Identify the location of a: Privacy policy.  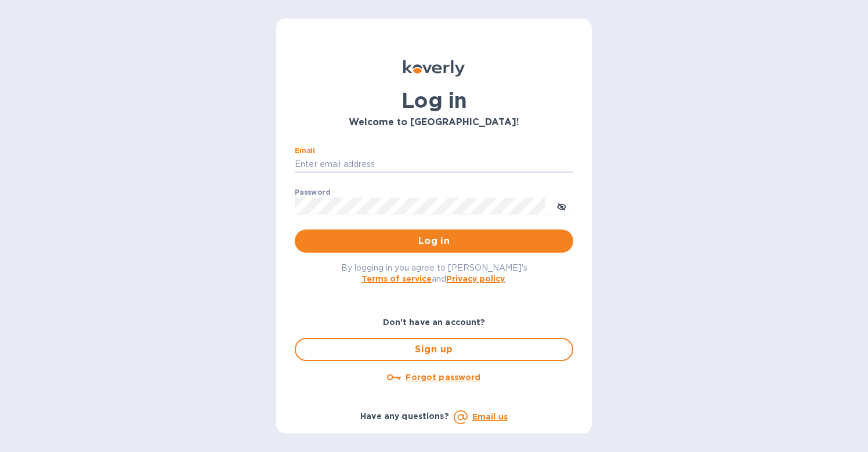
(475, 279).